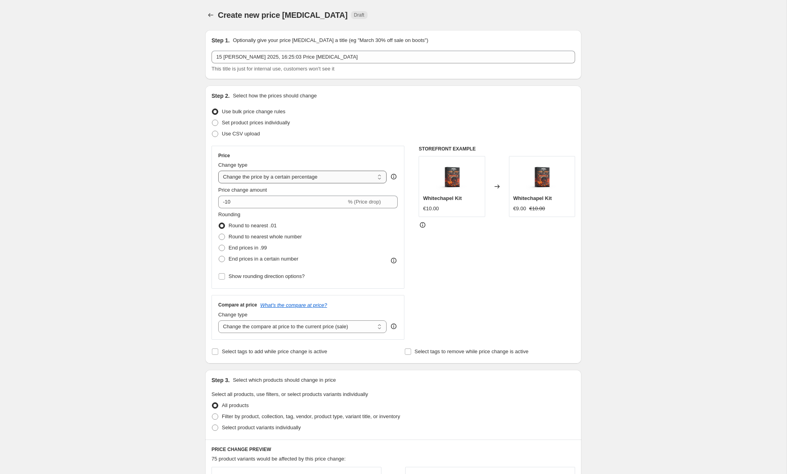 The image size is (787, 474). What do you see at coordinates (274, 351) in the screenshot?
I see `span: Select tags to add while price change is active` at bounding box center [274, 351].